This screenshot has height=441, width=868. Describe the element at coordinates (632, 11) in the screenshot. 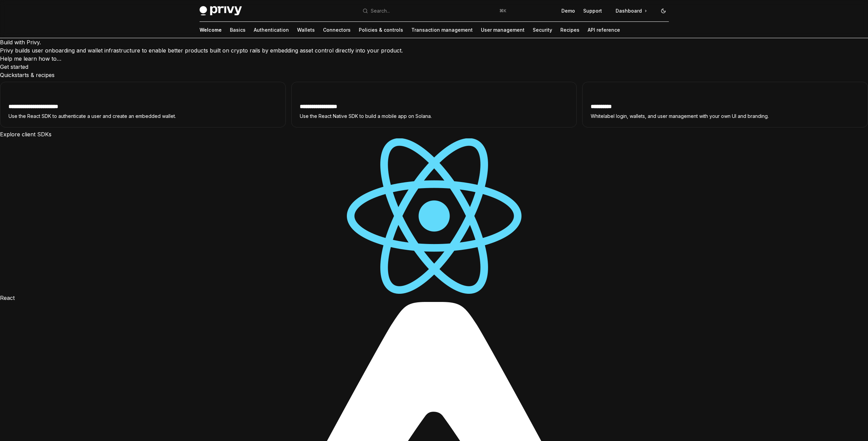

I see `a: Dashboard` at that location.